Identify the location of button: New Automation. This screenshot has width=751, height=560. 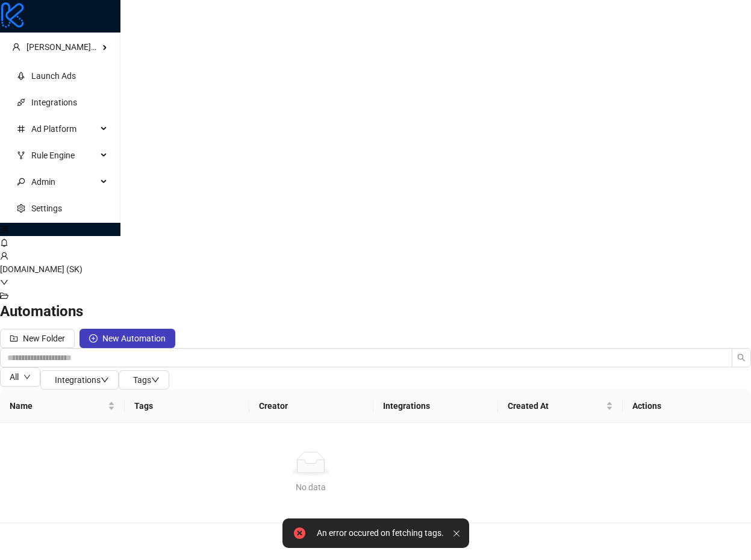
(127, 338).